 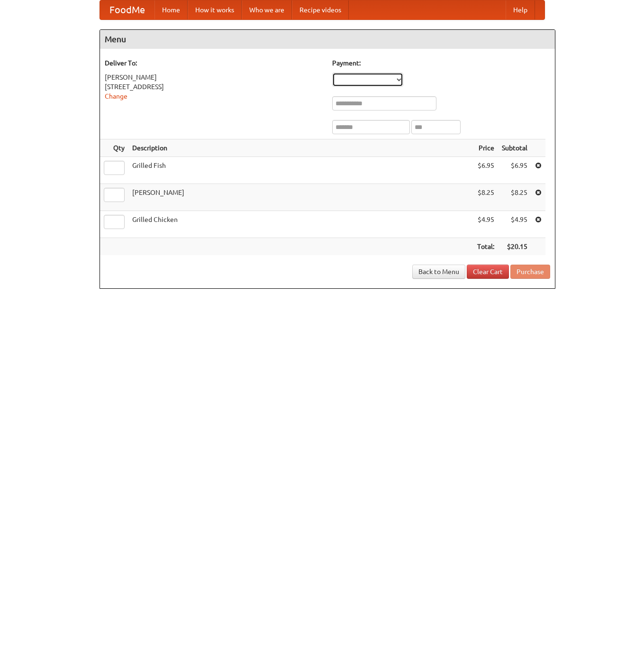 I want to click on th: $20.15, so click(x=514, y=247).